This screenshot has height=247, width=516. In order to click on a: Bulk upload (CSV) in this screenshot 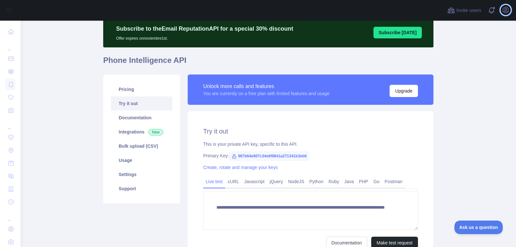, I will do `click(142, 146)`.